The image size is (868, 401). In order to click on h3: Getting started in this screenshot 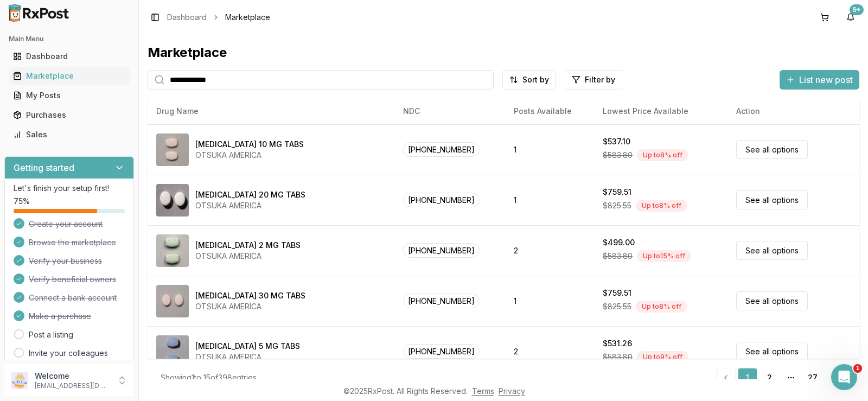, I will do `click(44, 168)`.